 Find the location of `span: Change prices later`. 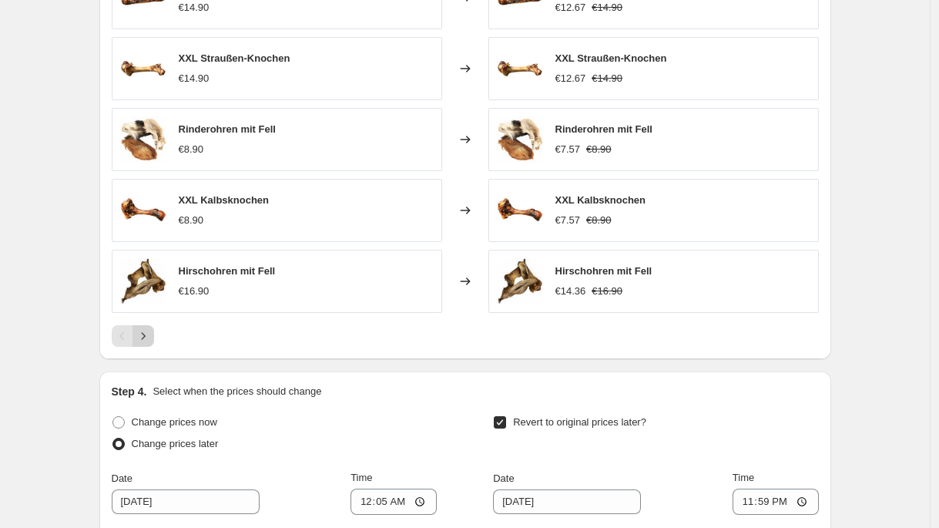

span: Change prices later is located at coordinates (175, 443).